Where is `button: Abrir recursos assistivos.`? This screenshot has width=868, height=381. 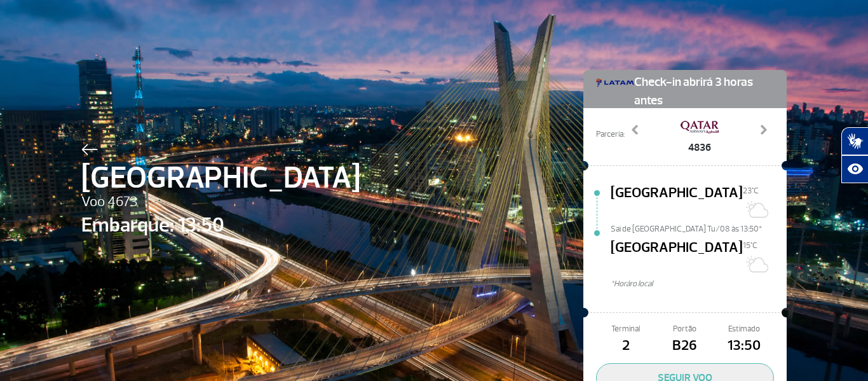 button: Abrir recursos assistivos. is located at coordinates (854, 169).